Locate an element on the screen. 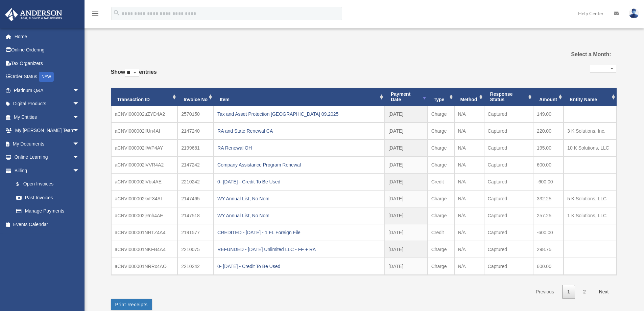 This screenshot has width=644, height=311. td: 195.00 is located at coordinates (549, 148).